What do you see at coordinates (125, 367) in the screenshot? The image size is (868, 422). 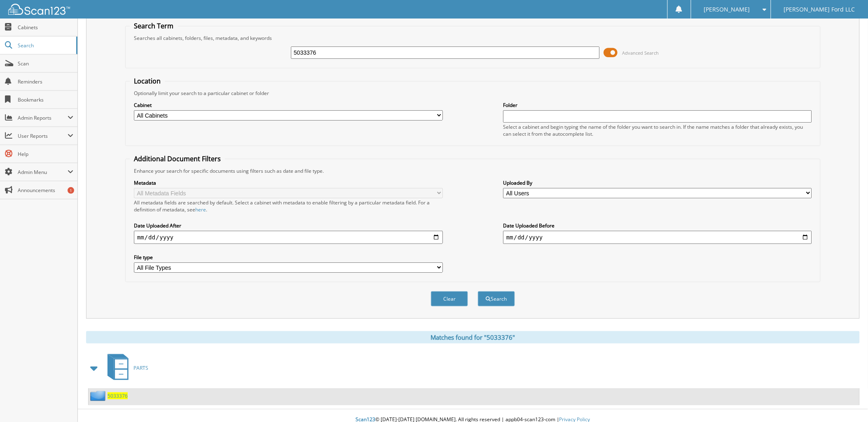 I see `a: PARTS` at bounding box center [125, 367].